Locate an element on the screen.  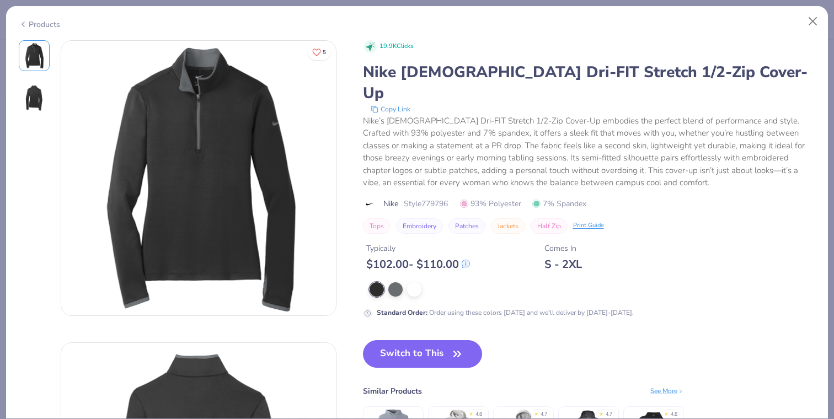
img: brand logo is located at coordinates (370, 204).